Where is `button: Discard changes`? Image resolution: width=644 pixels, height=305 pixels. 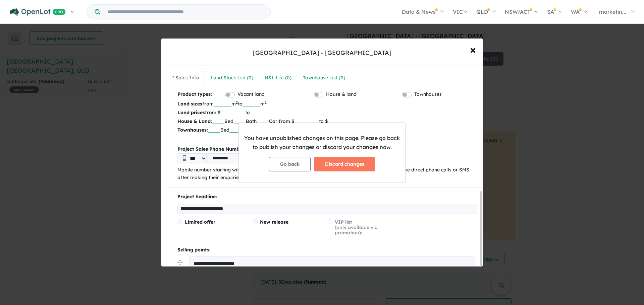 button: Discard changes is located at coordinates (344, 164).